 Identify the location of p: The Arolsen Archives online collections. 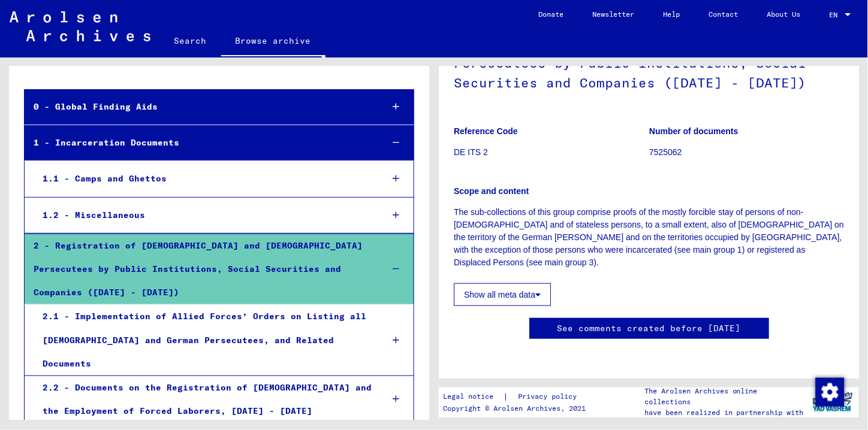
(726, 396).